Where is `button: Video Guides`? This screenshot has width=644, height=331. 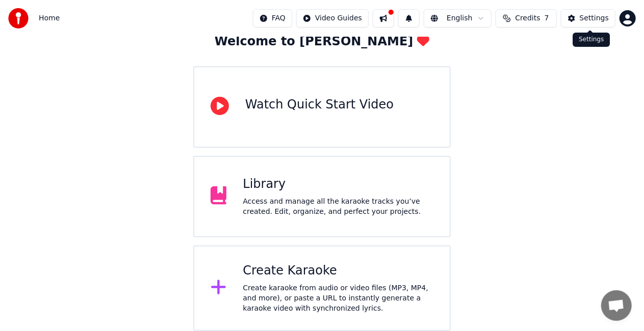
button: Video Guides is located at coordinates (332, 18).